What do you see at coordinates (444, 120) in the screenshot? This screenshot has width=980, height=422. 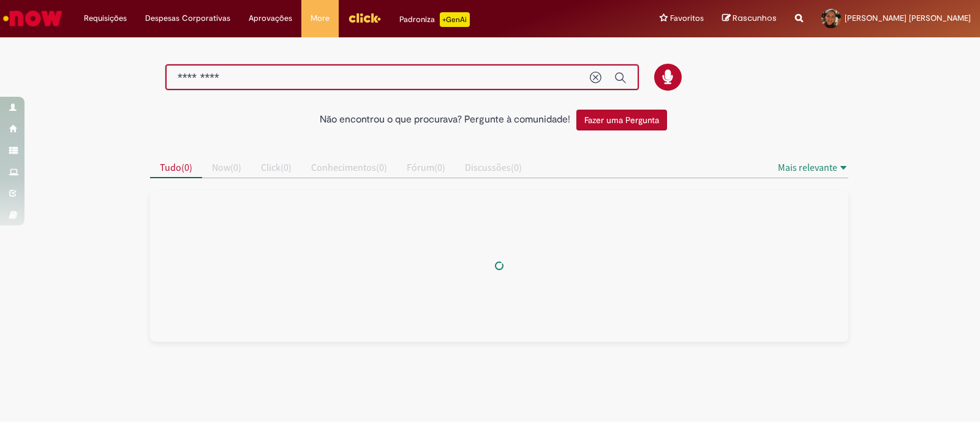 I see `h2: Não encontrou o que procurava? Pergunte à comunidade!` at bounding box center [444, 120].